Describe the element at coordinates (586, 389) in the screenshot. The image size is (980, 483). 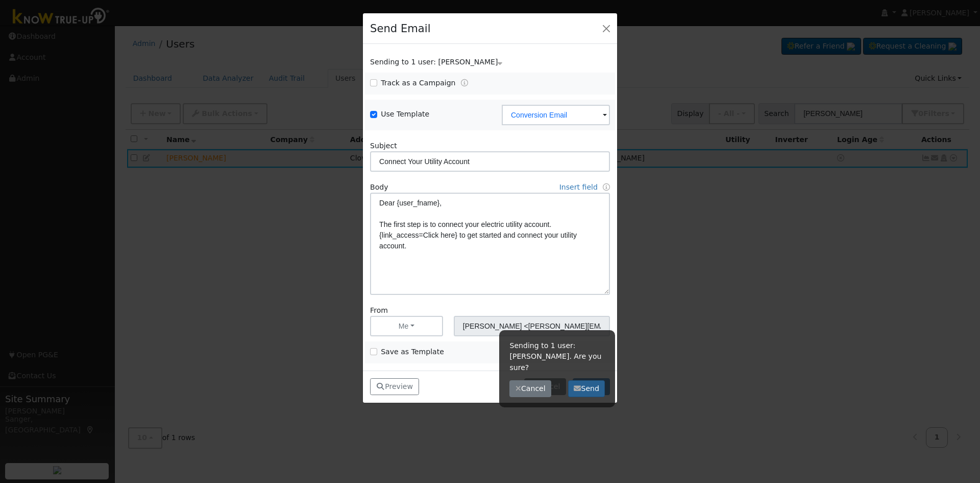
I see `button: Send` at that location.